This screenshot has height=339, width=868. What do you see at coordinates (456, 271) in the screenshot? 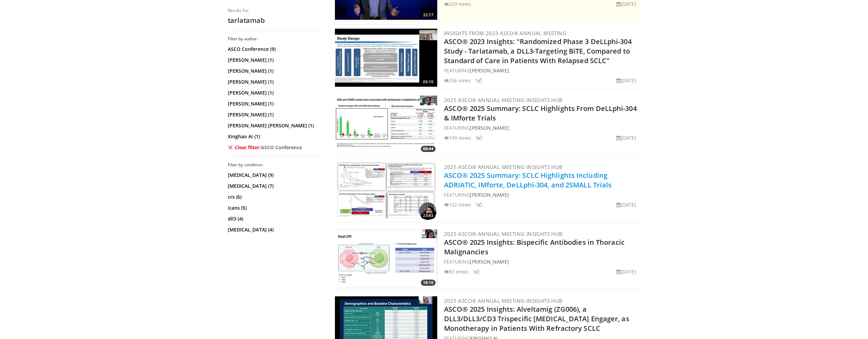
I see `li: 83 views` at bounding box center [456, 271].